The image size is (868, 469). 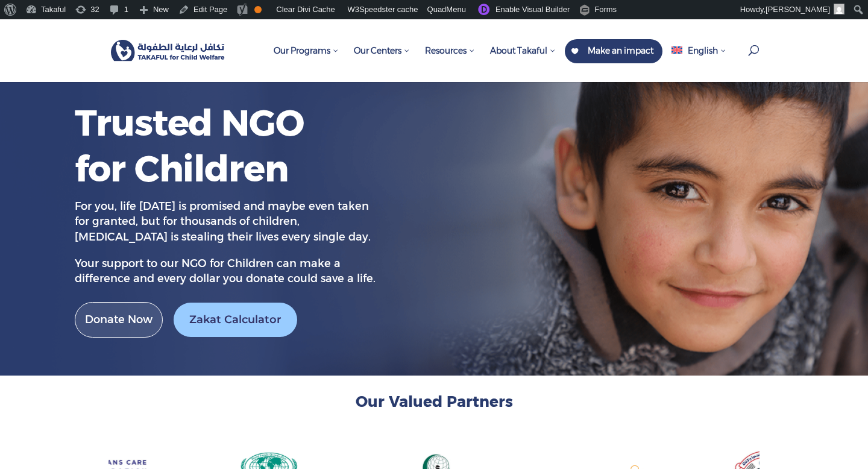 What do you see at coordinates (307, 61) in the screenshot?
I see `a: Our Programs` at bounding box center [307, 61].